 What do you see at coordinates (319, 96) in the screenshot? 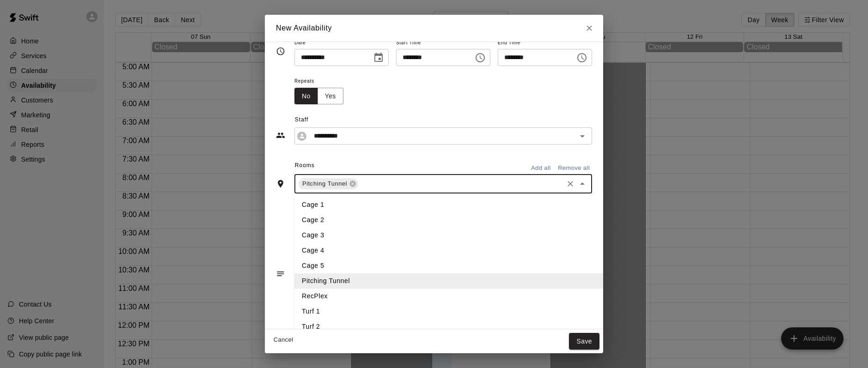
I see `div: outlined button group` at bounding box center [319, 96].